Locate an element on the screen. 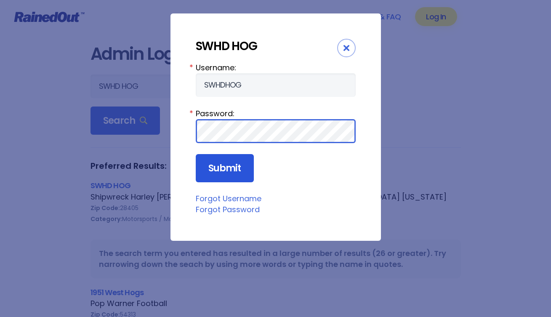 Image resolution: width=551 pixels, height=317 pixels. a: Forgot Password is located at coordinates (228, 209).